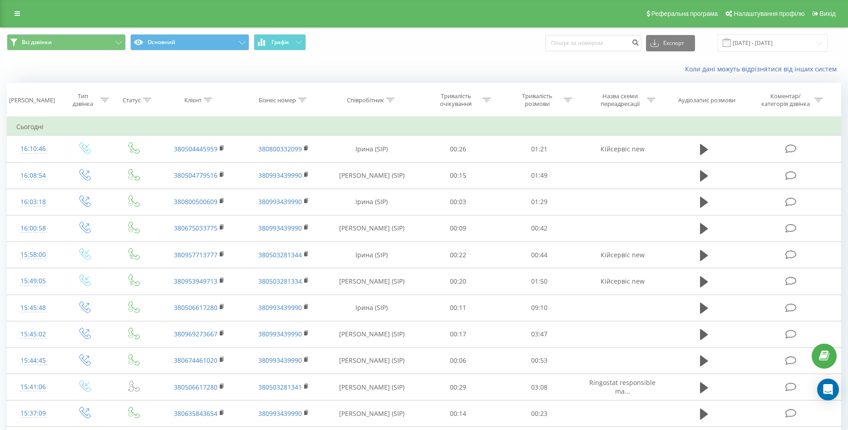 The height and width of the screenshot is (430, 848). Describe the element at coordinates (540, 360) in the screenshot. I see `td: 00:53` at that location.